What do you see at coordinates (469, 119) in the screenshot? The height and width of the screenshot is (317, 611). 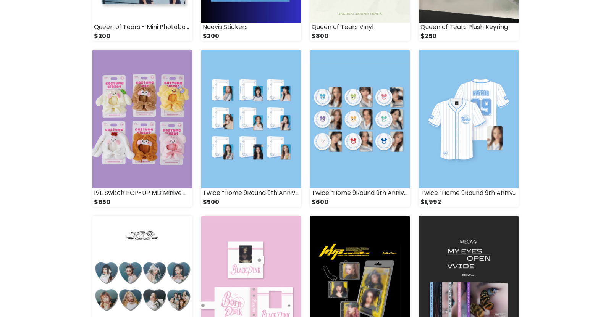 I see `img: small_1754275573306.jpeg` at bounding box center [469, 119].